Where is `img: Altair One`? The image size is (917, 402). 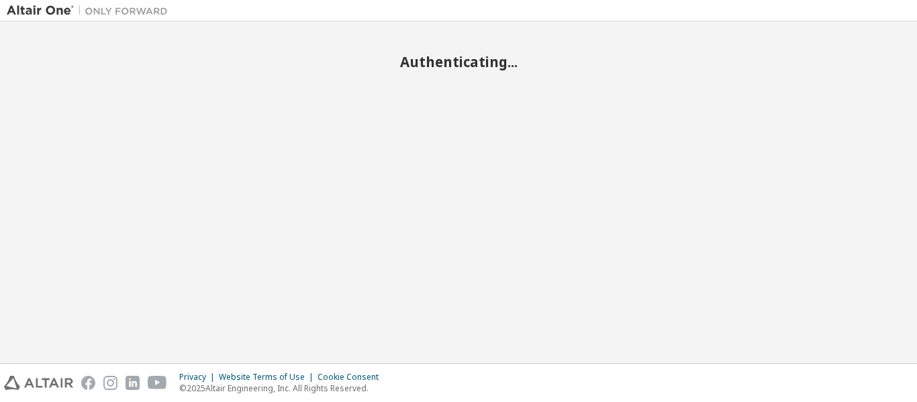 img: Altair One is located at coordinates (91, 11).